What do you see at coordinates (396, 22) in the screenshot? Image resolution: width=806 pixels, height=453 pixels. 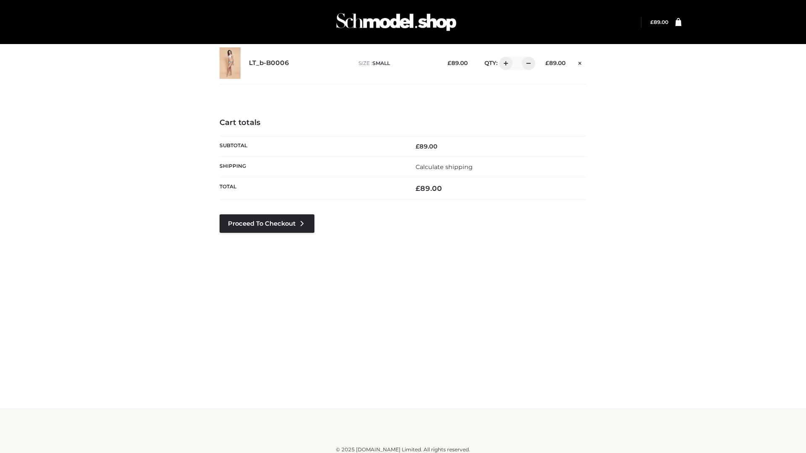 I see `img: Schmodel Admin 964` at bounding box center [396, 22].